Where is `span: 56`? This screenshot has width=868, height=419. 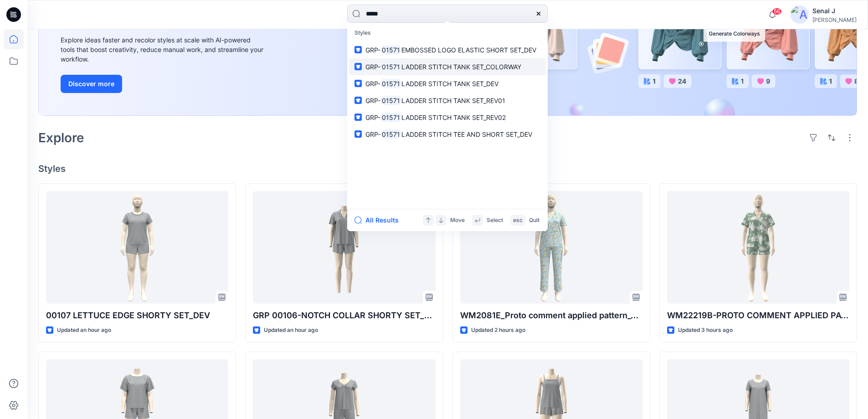 span: 56 is located at coordinates (777, 11).